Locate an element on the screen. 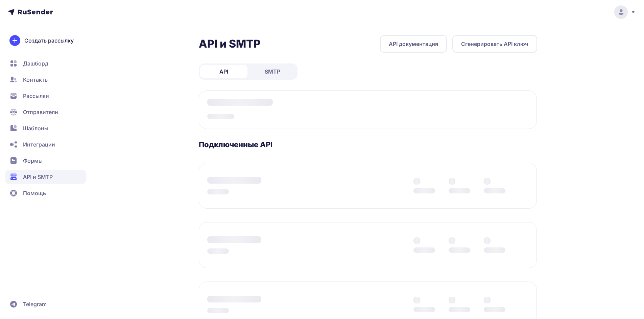 The image size is (644, 319). span: Создать рассылку is located at coordinates (49, 40).